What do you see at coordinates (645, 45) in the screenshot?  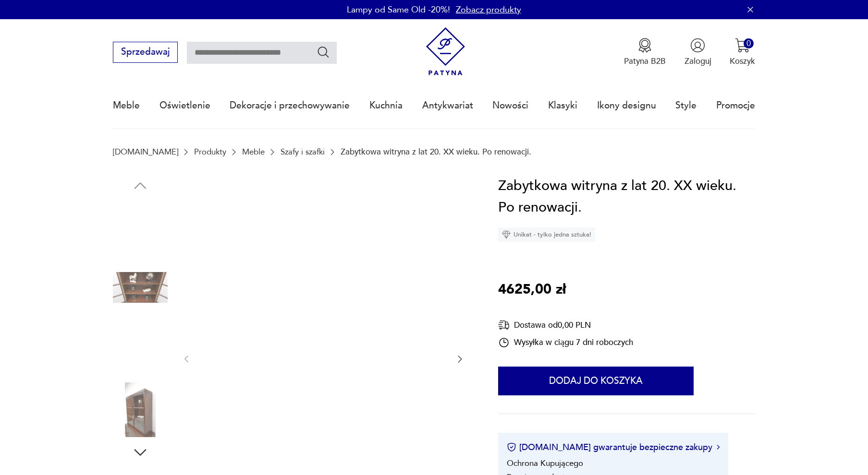 I see `img: Ikona medalu` at bounding box center [645, 45].